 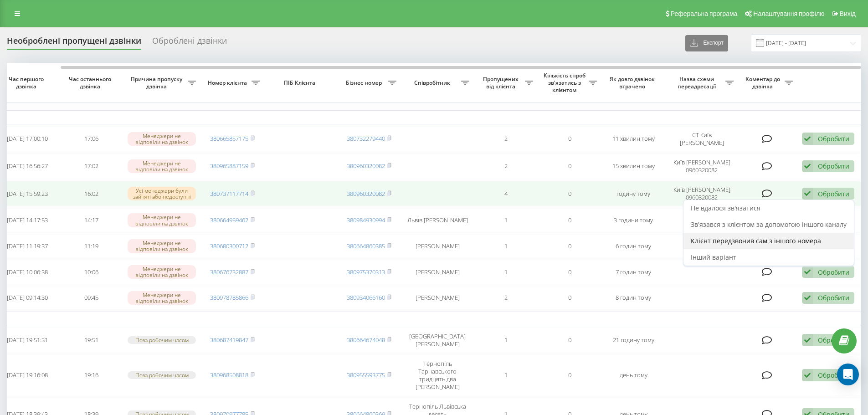 What do you see at coordinates (433, 83) in the screenshot?
I see `span: Співробітник` at bounding box center [433, 83].